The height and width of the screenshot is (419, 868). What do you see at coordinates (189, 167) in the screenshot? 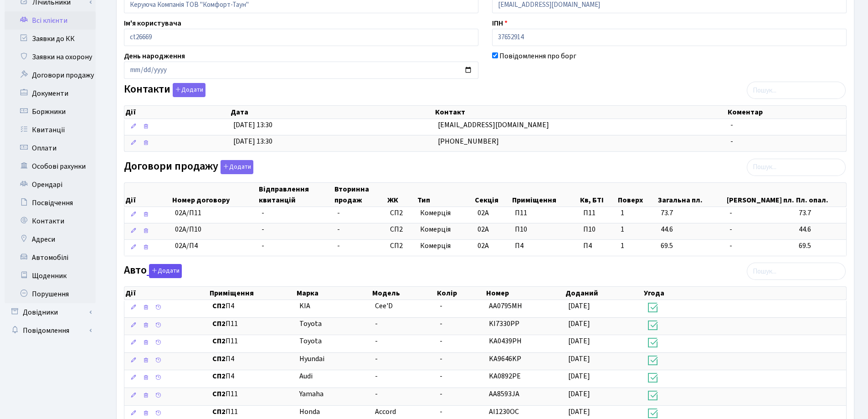
I see `label: Договори продажу` at bounding box center [189, 167].